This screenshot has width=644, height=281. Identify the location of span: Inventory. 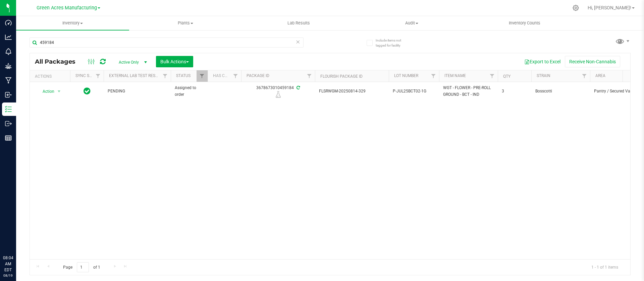
(72, 23).